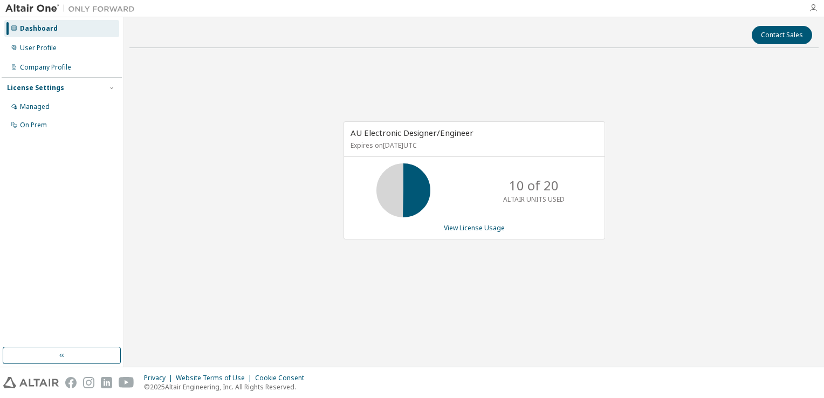 This screenshot has height=398, width=824. What do you see at coordinates (474, 228) in the screenshot?
I see `a: View License Usage` at bounding box center [474, 228].